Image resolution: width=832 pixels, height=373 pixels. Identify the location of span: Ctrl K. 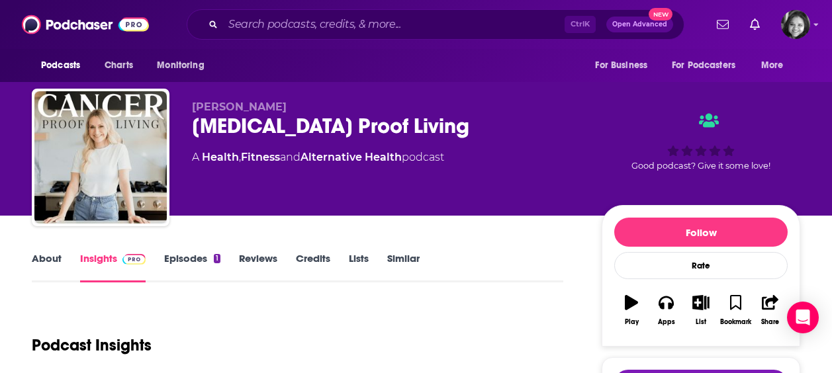
(580, 24).